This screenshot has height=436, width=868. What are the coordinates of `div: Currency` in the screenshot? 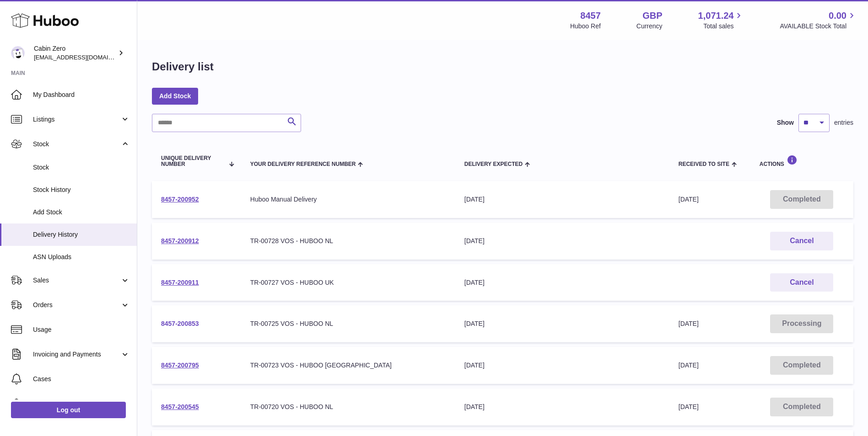 It's located at (649, 26).